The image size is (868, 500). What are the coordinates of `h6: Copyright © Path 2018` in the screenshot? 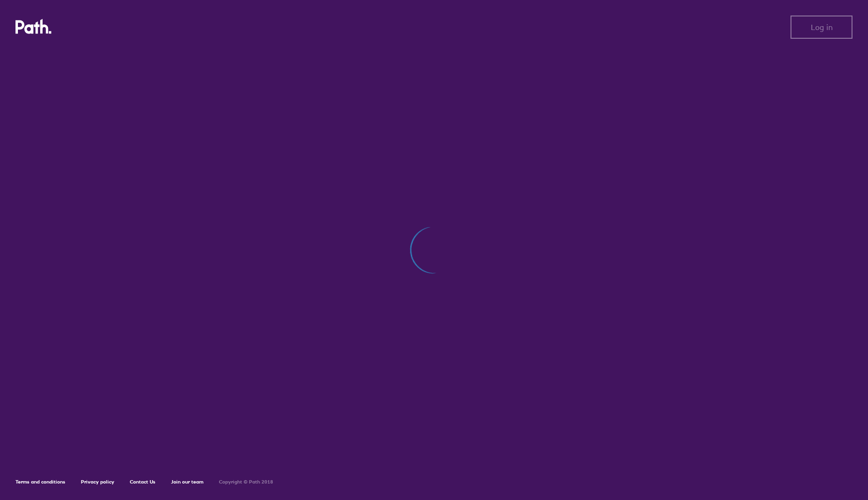 It's located at (247, 483).